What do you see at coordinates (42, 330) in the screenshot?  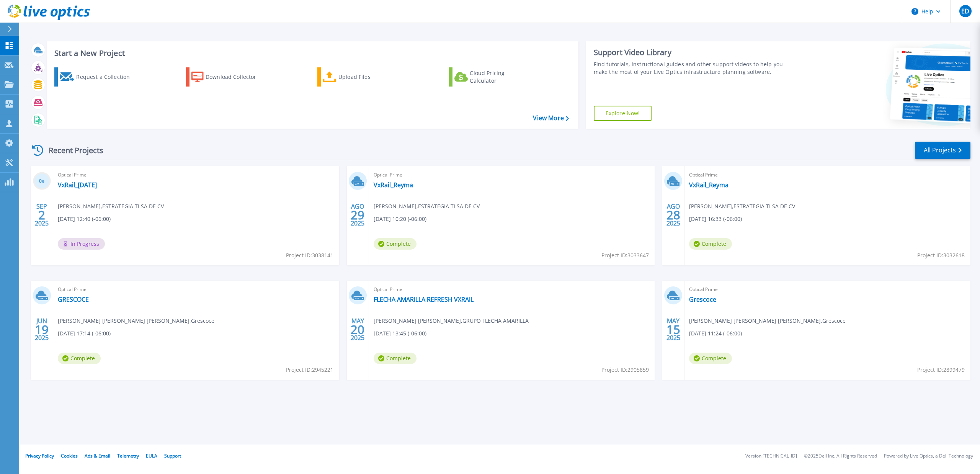 I see `span: 19` at bounding box center [42, 330].